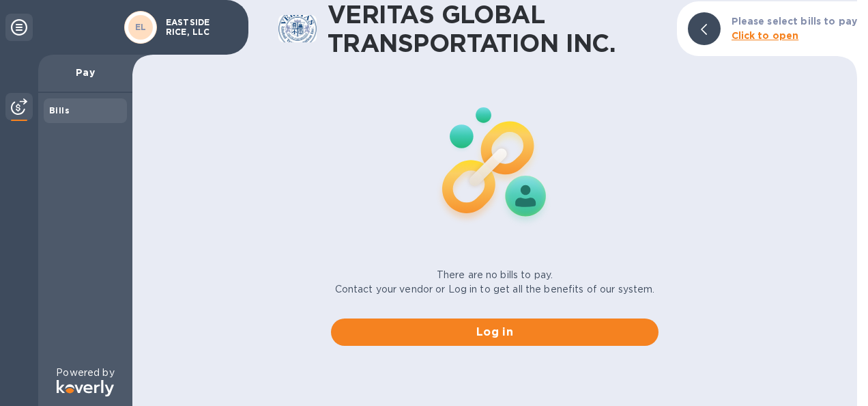 The width and height of the screenshot is (868, 406). Describe the element at coordinates (86, 72) in the screenshot. I see `p: Pay` at that location.